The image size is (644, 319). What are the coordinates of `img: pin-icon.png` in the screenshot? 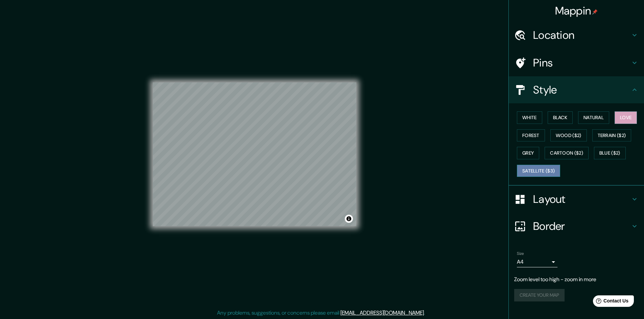 It's located at (595, 12).